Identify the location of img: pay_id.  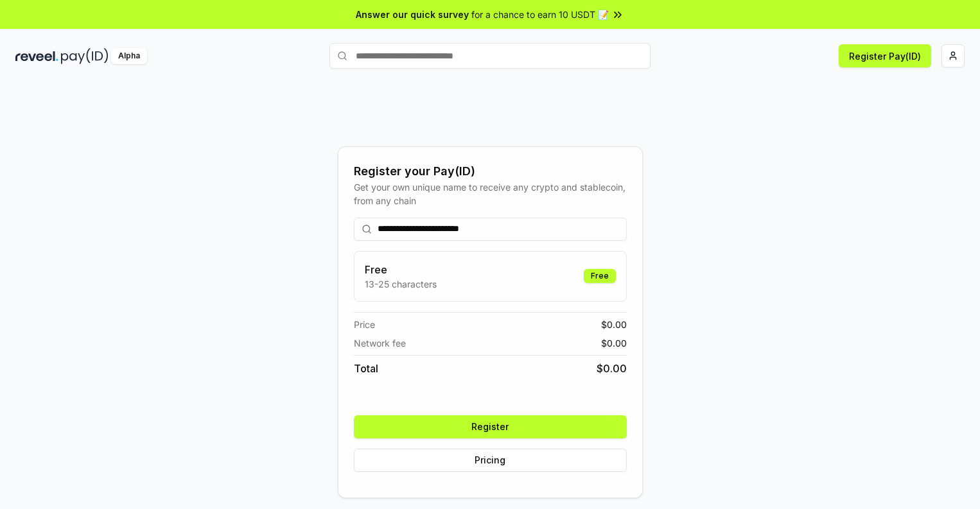
(85, 56).